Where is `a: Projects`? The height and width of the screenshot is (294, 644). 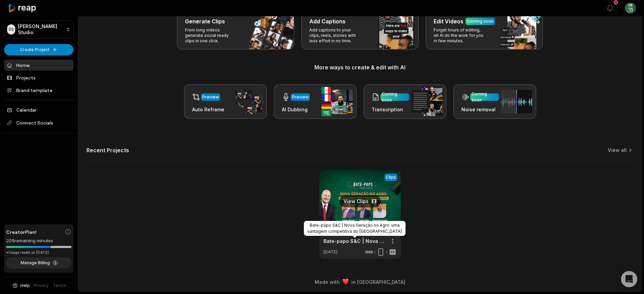 a: Projects is located at coordinates (39, 78).